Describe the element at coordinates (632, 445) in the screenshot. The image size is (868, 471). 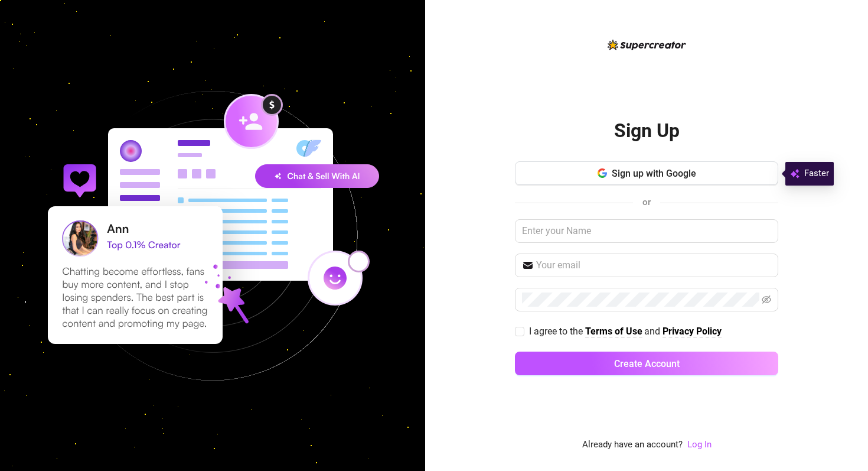
I see `span: Already have an account?` at that location.